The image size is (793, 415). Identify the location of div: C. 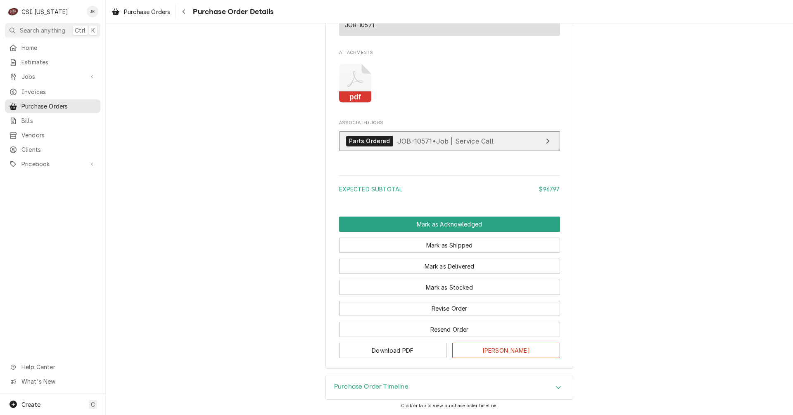
(13, 12).